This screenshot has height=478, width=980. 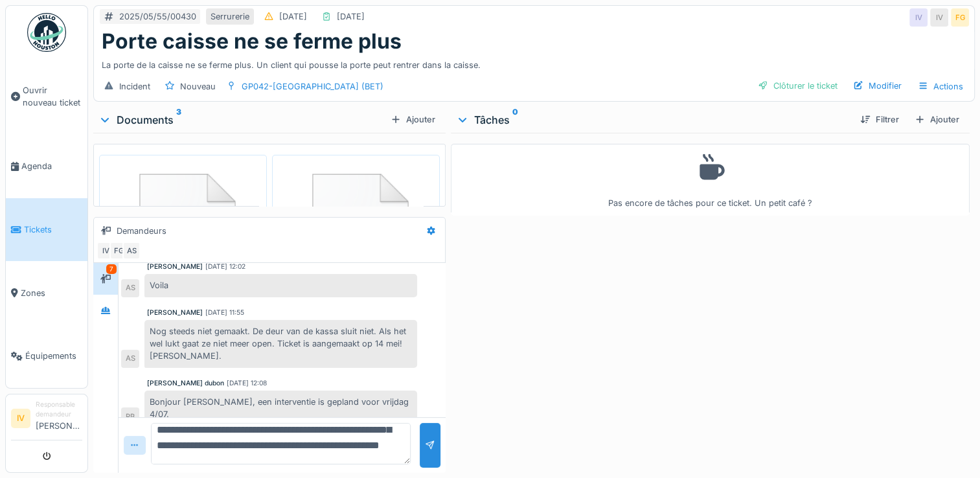 I want to click on a: Tickets, so click(x=47, y=230).